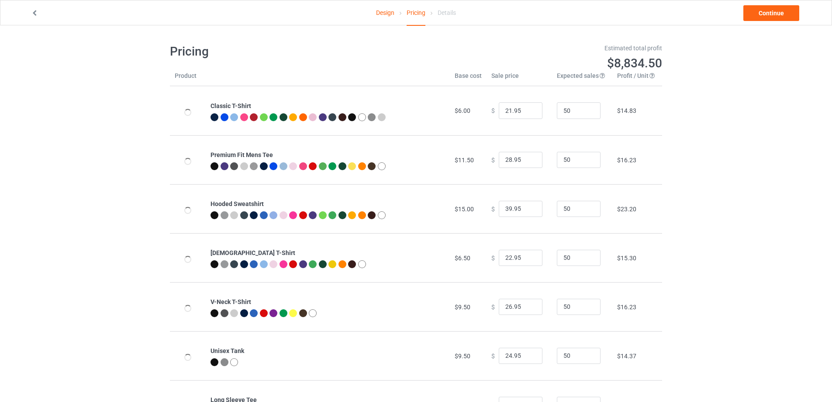  Describe the element at coordinates (627, 258) in the screenshot. I see `span: $15.30` at that location.